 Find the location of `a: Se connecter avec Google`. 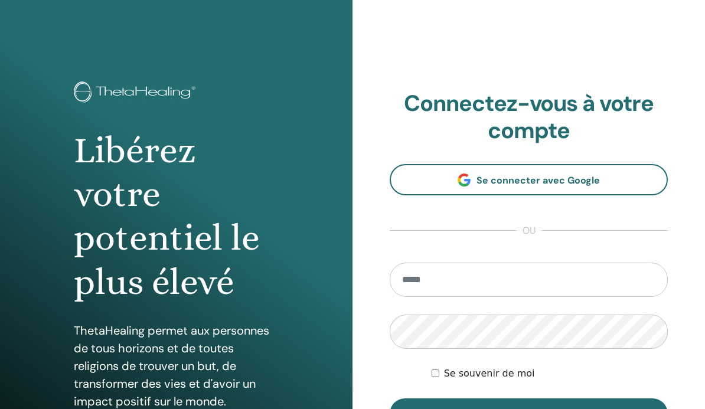

a: Se connecter avec Google is located at coordinates (529, 180).